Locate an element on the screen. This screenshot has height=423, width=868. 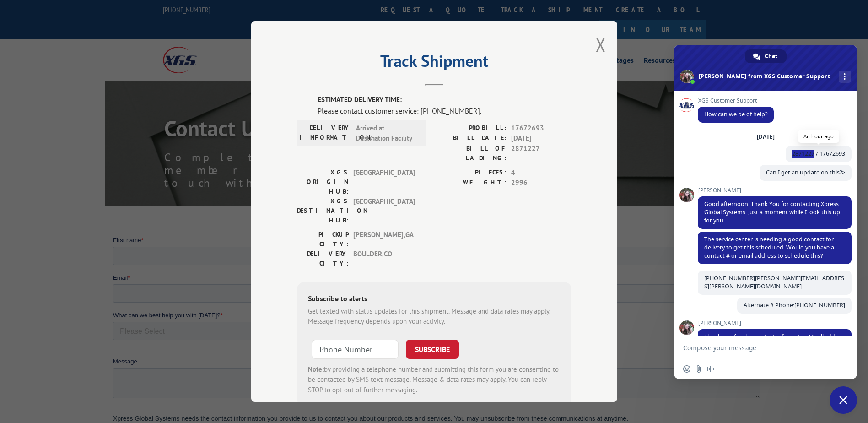
input: Contact by Phone is located at coordinates (330, 105).